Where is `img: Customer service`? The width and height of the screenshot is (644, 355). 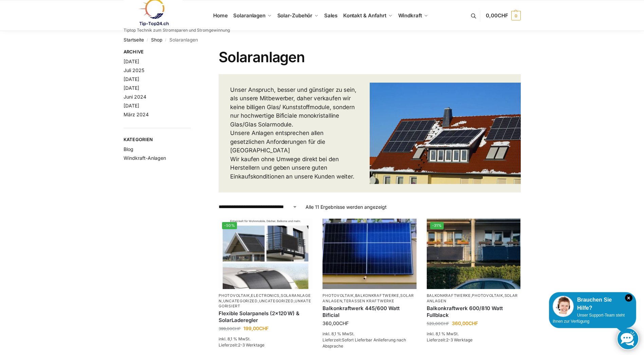 img: Customer service is located at coordinates (563, 306).